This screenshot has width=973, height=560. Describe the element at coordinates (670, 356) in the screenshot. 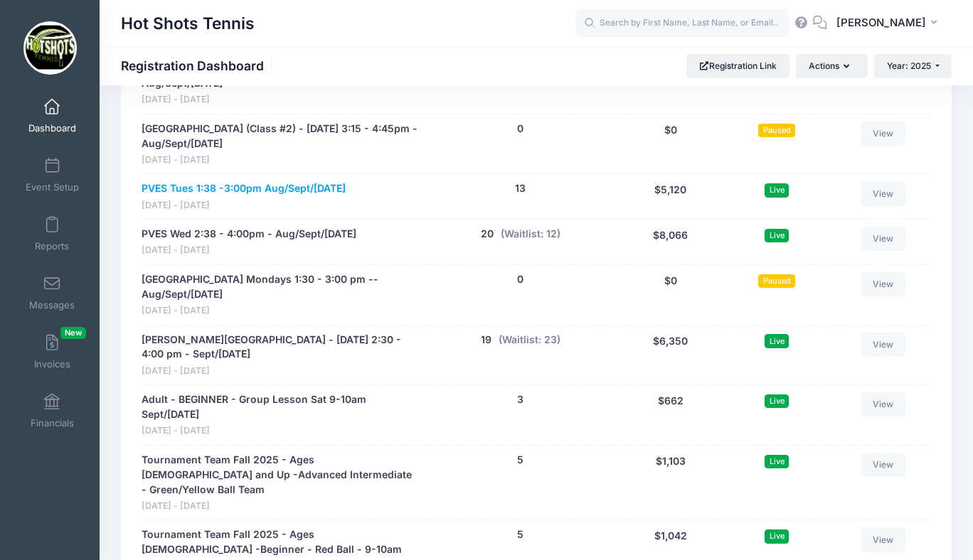

I see `div: $6,350` at that location.